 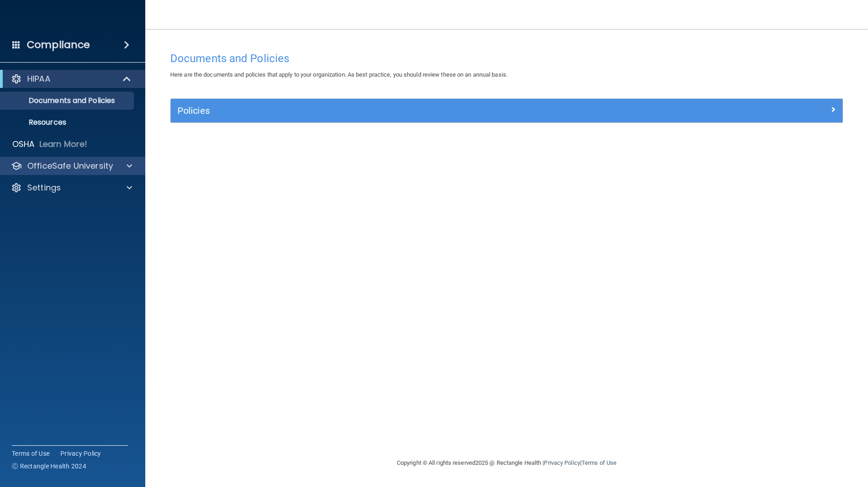 I want to click on a: Policies, so click(x=506, y=111).